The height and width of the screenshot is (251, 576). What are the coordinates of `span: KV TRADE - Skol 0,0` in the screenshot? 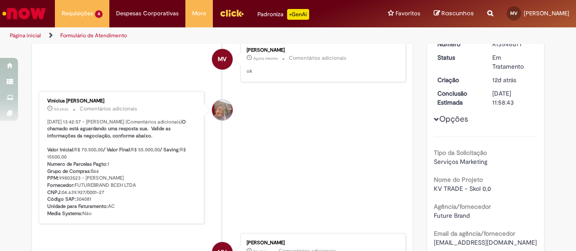 It's located at (462, 189).